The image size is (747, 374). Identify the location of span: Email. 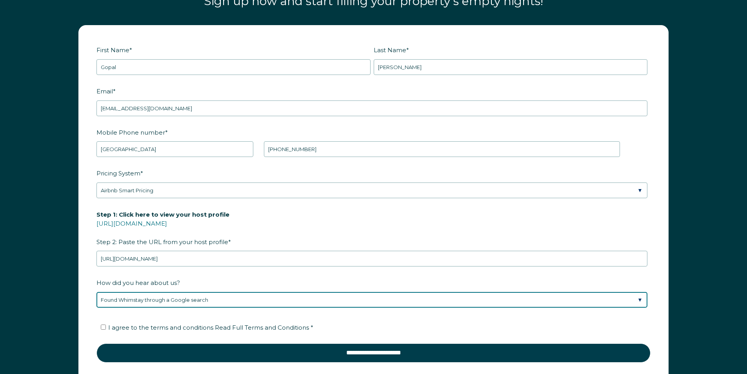
(105, 91).